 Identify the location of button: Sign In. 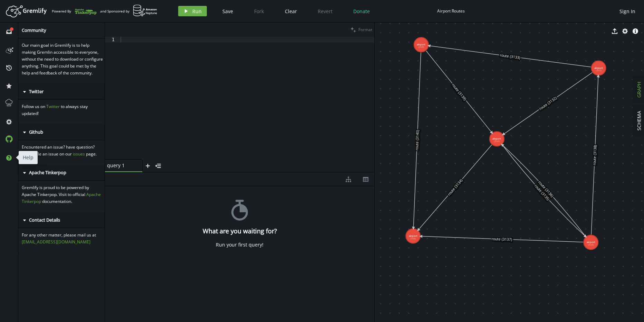
(628, 12).